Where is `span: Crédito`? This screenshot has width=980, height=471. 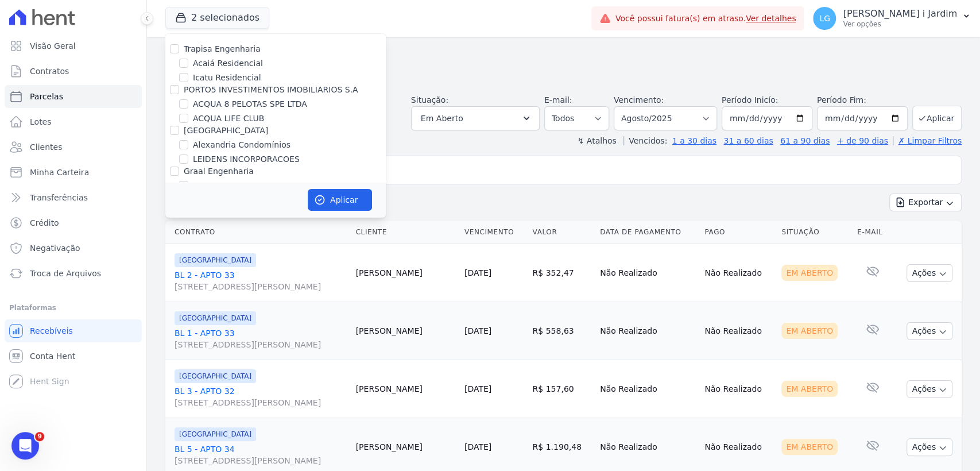 span: Crédito is located at coordinates (44, 223).